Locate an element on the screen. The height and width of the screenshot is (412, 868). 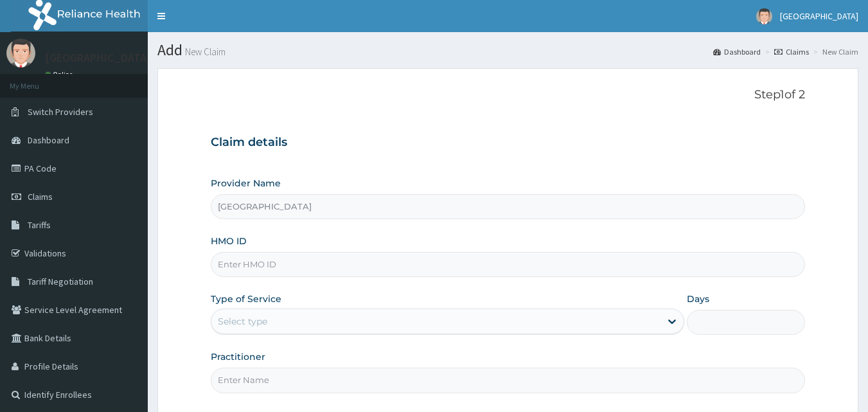
small: New Claim is located at coordinates (204, 52).